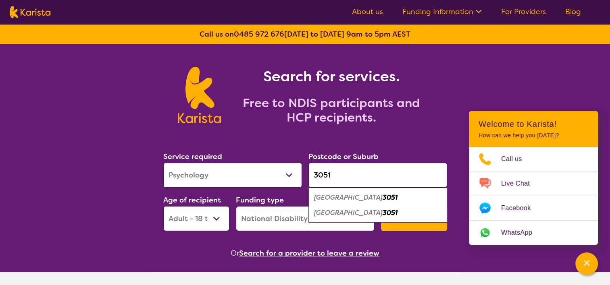 The width and height of the screenshot is (610, 285). Describe the element at coordinates (523, 12) in the screenshot. I see `a: For Providers` at that location.